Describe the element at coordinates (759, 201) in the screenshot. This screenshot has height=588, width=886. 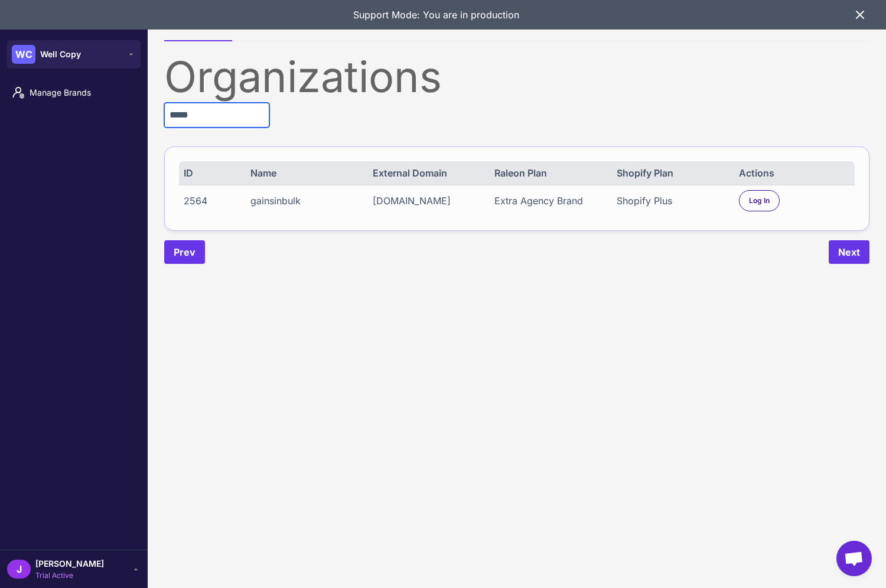
I see `span: Log In` at that location.